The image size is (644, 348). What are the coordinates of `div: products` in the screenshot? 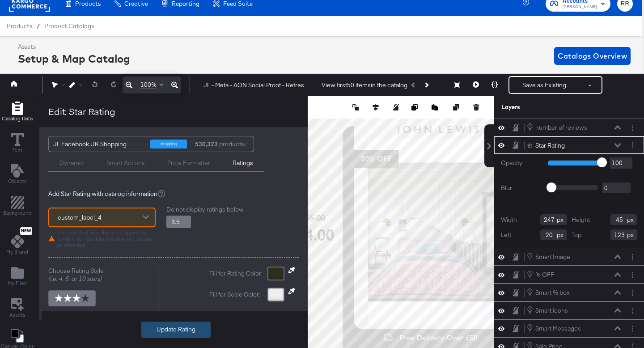 It's located at (207, 144).